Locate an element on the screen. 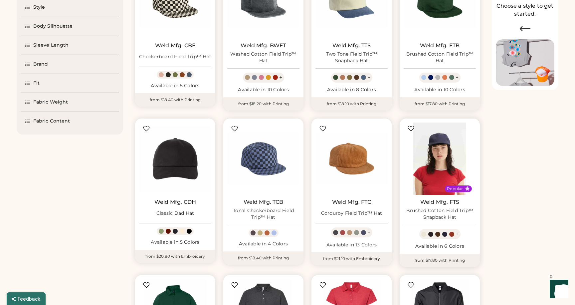 This screenshot has height=305, width=575. div: Classic Dad Hat is located at coordinates (175, 213).